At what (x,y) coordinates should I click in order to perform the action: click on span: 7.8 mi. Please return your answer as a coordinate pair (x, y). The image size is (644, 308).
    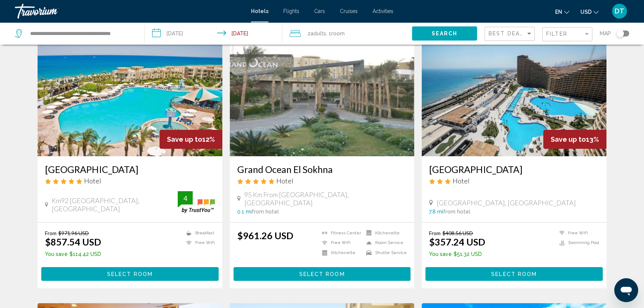
    Looking at the image, I should click on (436, 212).